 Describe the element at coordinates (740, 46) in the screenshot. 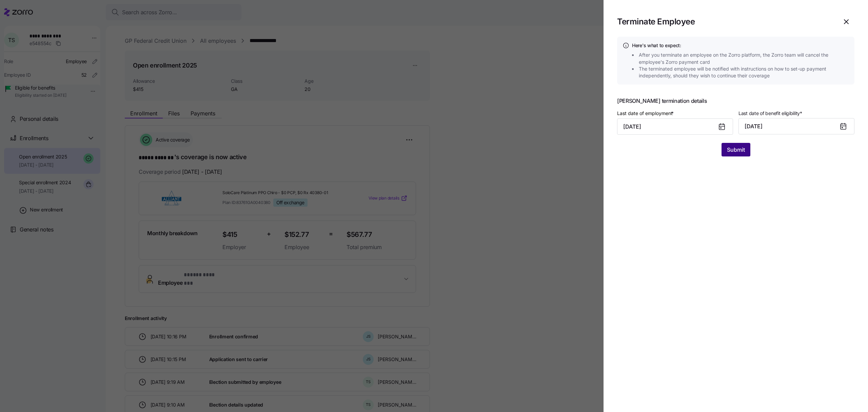

I see `h4: Here's what to expect:` at that location.